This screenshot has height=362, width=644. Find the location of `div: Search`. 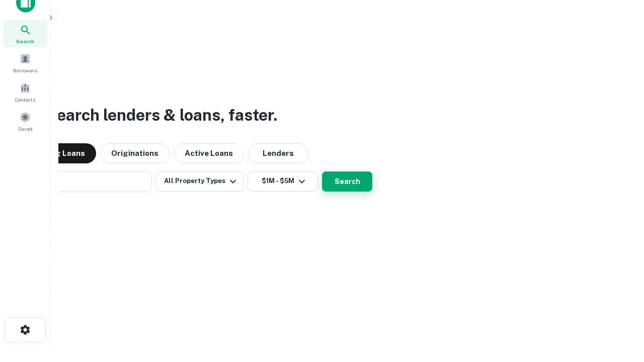

div: Search is located at coordinates (25, 34).